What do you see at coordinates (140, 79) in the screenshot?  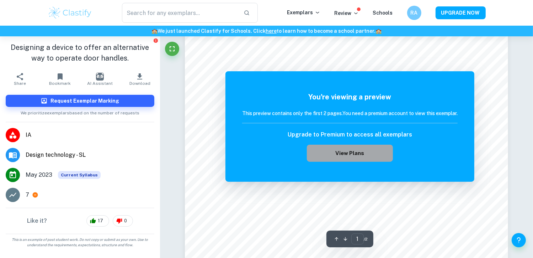 I see `button: Download` at bounding box center [140, 79].